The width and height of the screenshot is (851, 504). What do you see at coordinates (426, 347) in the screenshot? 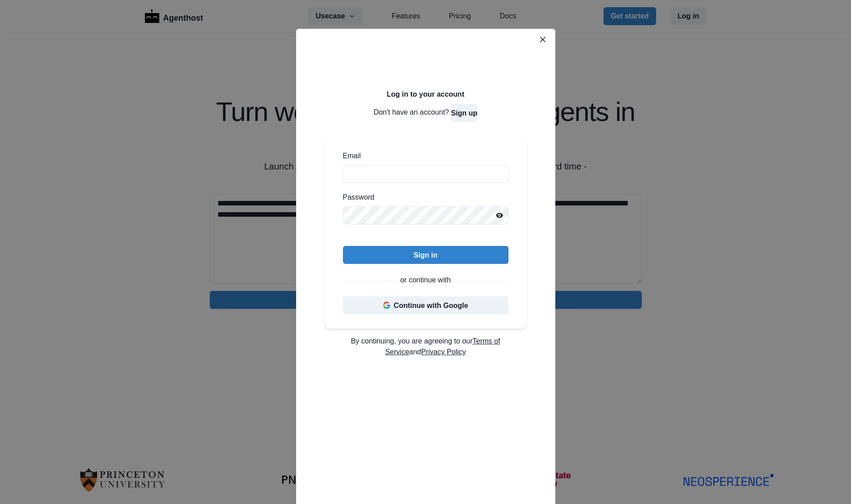
I see `p: By continuing, you are agreeing to our and` at bounding box center [426, 347].